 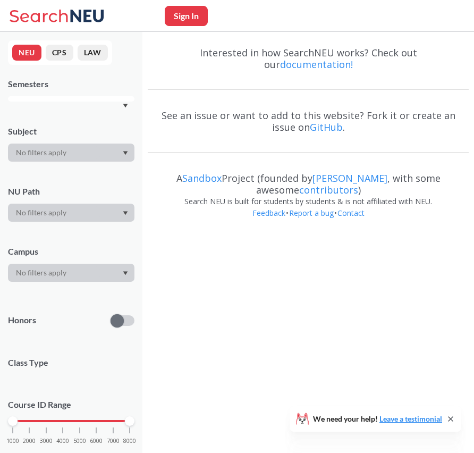 I want to click on a: Leave a testimonial, so click(x=411, y=418).